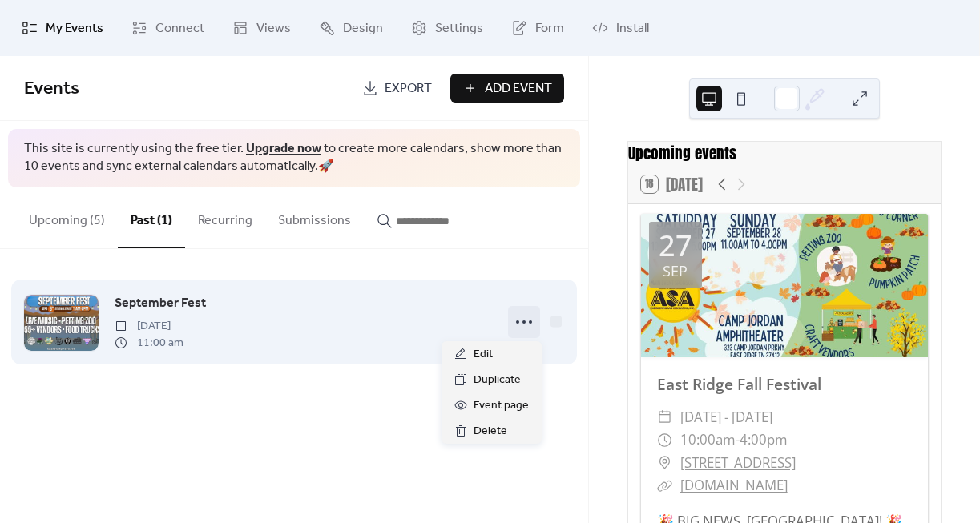 The width and height of the screenshot is (980, 523). Describe the element at coordinates (447, 28) in the screenshot. I see `a: Settings` at that location.